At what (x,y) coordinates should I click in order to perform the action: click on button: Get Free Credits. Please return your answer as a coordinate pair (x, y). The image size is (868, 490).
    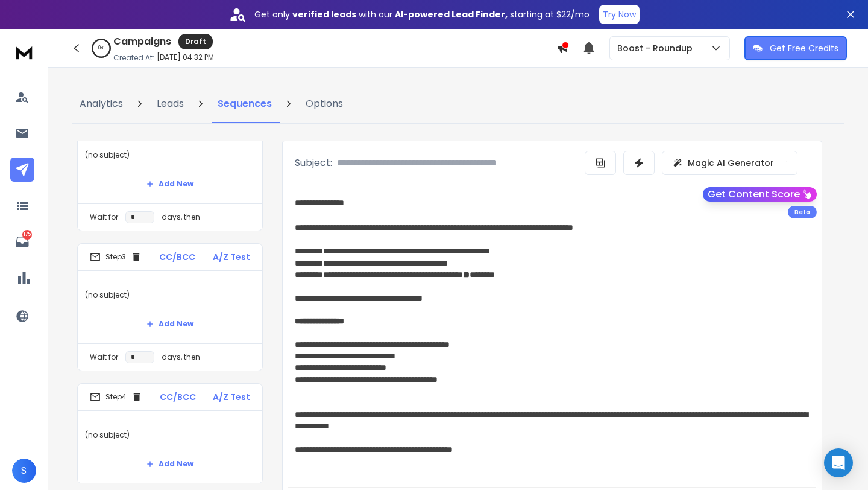
    Looking at the image, I should click on (795, 48).